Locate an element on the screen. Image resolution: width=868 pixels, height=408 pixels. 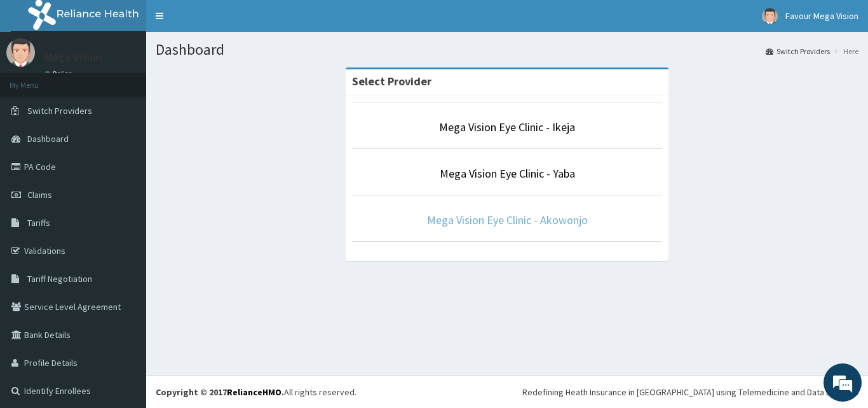
span: Dashboard is located at coordinates (48, 138).